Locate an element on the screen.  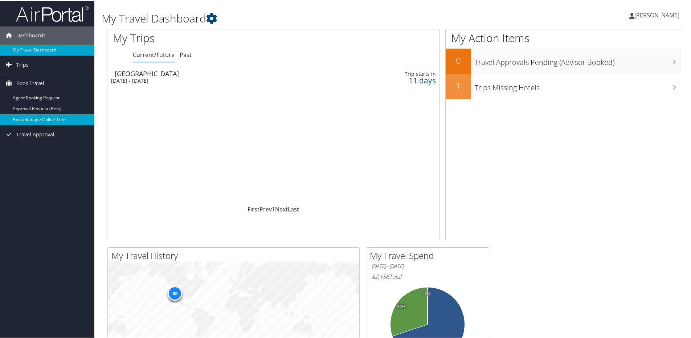
a: Past is located at coordinates (186, 54).